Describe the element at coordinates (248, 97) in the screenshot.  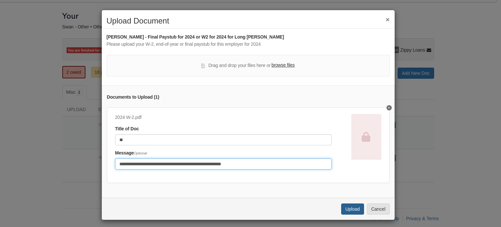
I see `div: Documents to Upload ( 1 )` at that location.